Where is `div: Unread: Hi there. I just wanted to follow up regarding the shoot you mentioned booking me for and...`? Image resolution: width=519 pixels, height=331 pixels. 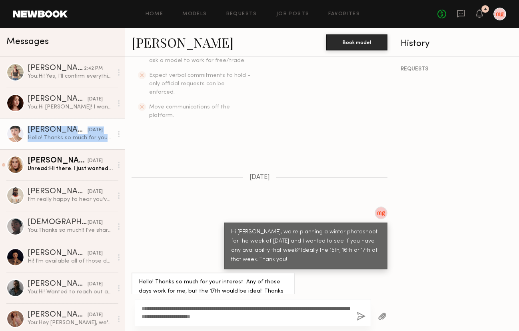 div: Unread: Hi there. I just wanted to follow up regarding the shoot you mentioned booking me for and... is located at coordinates (70, 168).